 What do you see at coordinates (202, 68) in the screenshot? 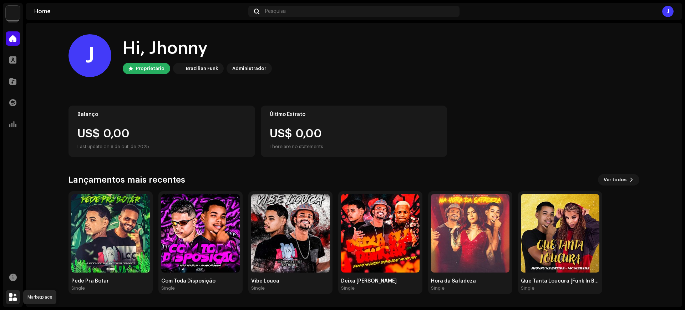
I see `div: Brazilian Funk` at bounding box center [202, 68].